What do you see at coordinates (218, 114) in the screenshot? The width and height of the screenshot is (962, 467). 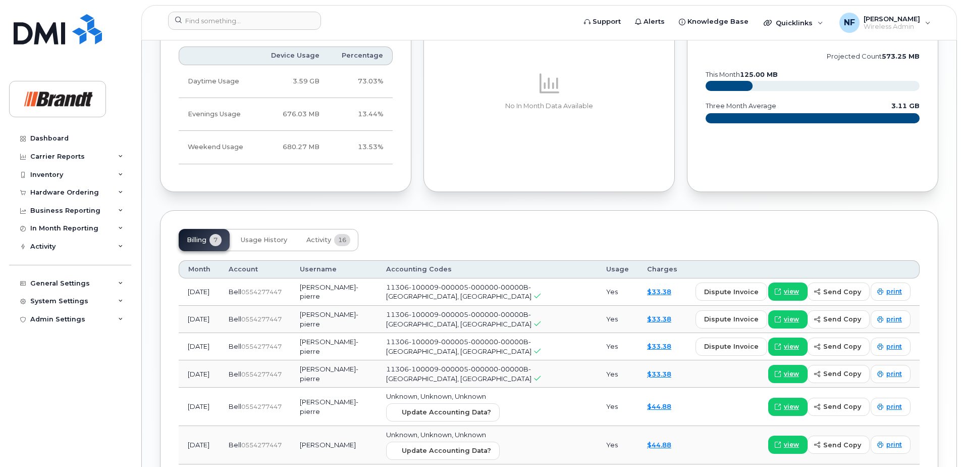 I see `td: Evenings Usage` at bounding box center [218, 114].